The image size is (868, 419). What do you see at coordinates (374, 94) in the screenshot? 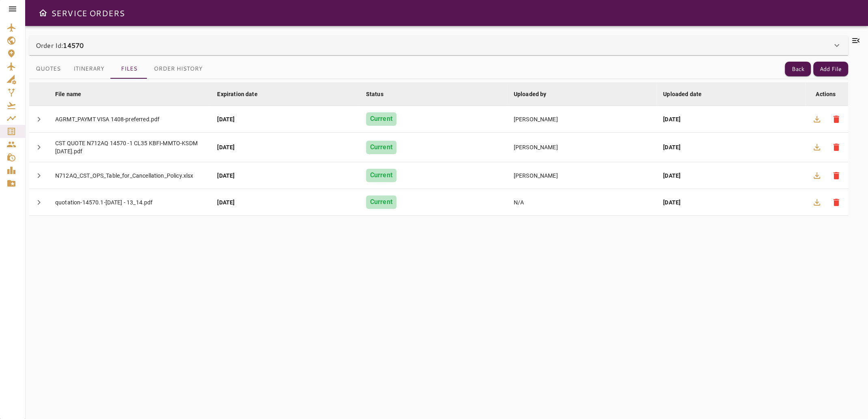
I see `div: Status` at bounding box center [374, 94].